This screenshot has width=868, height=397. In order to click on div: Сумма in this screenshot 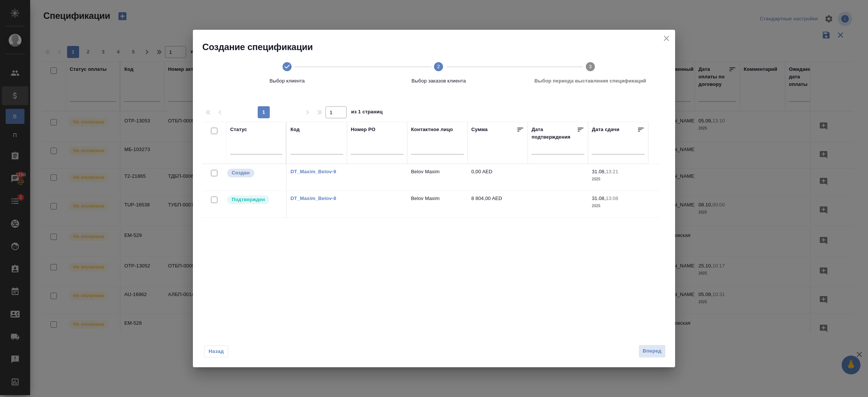, I will do `click(479, 130)`.